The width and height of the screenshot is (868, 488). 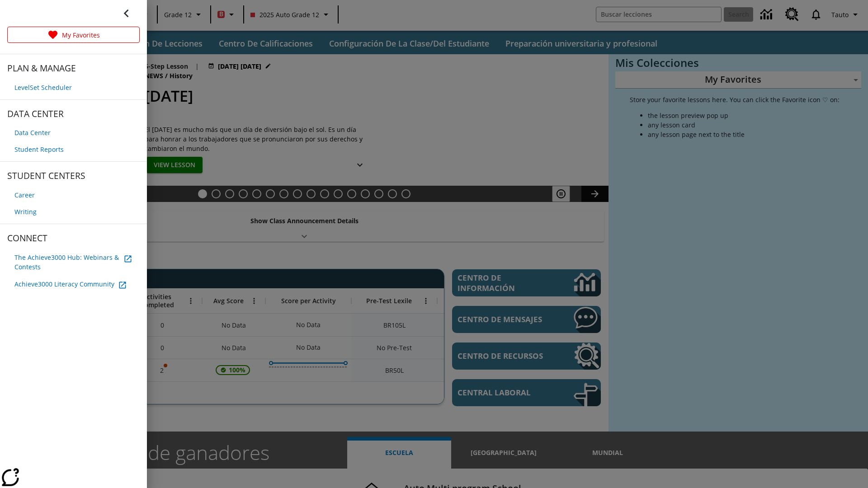 I want to click on p: My Favorites, so click(x=81, y=35).